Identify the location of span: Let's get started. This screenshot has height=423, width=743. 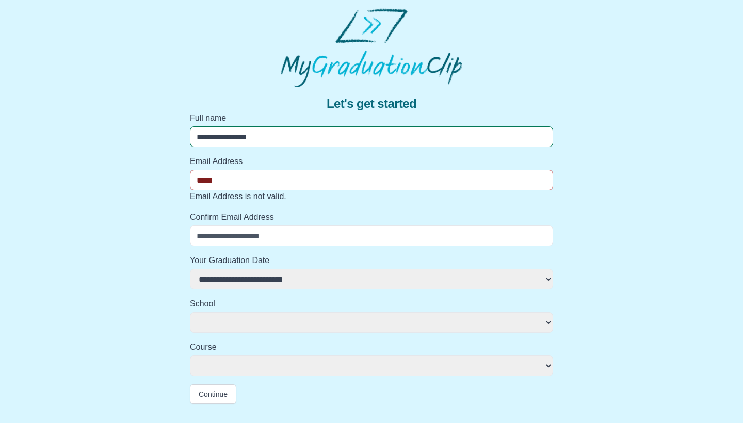
(371, 104).